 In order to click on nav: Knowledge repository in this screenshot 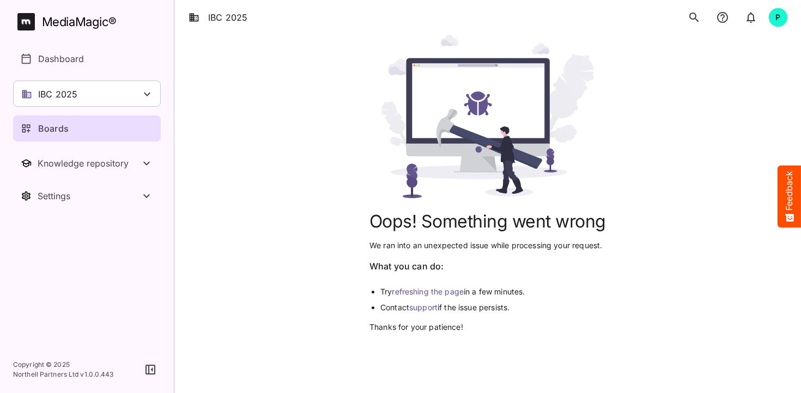, I will do `click(87, 163)`.